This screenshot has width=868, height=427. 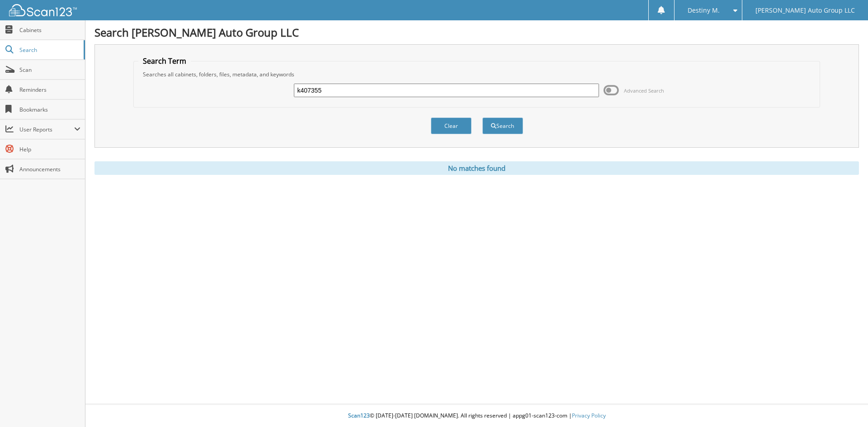 What do you see at coordinates (643, 91) in the screenshot?
I see `span: Advanced Search` at bounding box center [643, 91].